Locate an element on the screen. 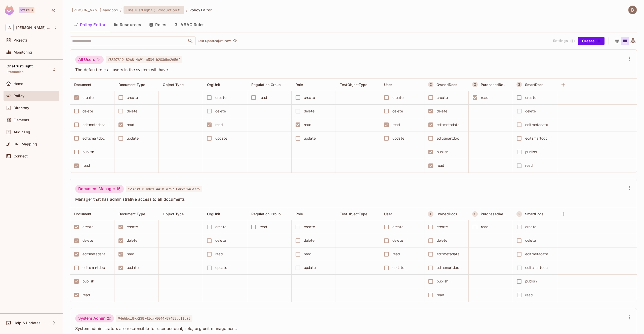 The width and height of the screenshot is (644, 334). span: The default role all users in the system will have. is located at coordinates (351, 70).